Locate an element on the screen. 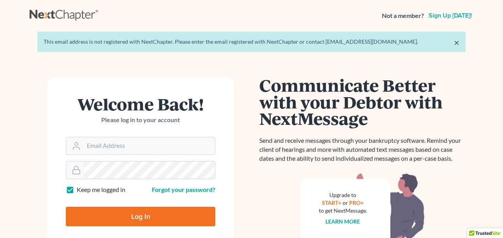 The image size is (503, 238). h1: Welcome Back! is located at coordinates (141, 104).